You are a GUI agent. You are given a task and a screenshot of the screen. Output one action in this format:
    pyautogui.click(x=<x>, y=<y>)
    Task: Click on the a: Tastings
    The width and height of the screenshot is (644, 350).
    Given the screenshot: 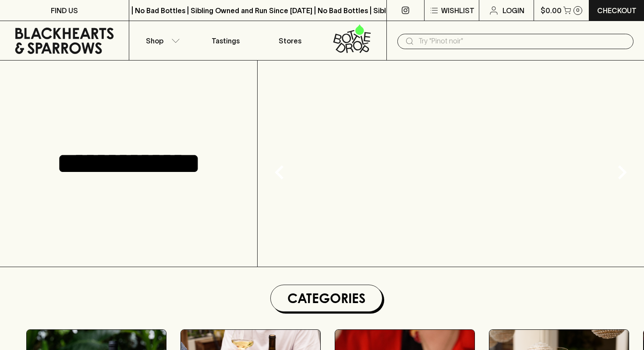 What is the action you would take?
    pyautogui.click(x=226, y=40)
    